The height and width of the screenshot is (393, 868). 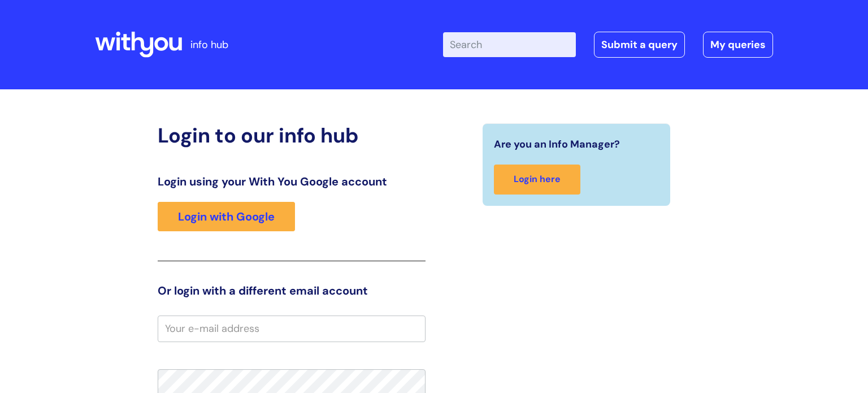 I want to click on a: Login with Google, so click(x=226, y=216).